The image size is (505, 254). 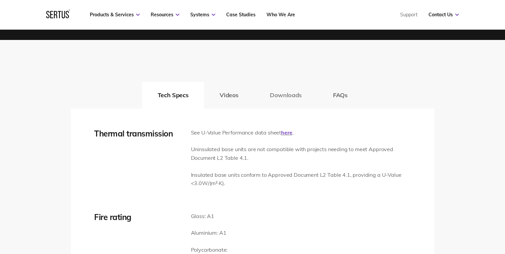 I want to click on p: Uninsulated base units are not compatible with projects needing to meet Approved Document L2 Tabl..., so click(x=300, y=153).